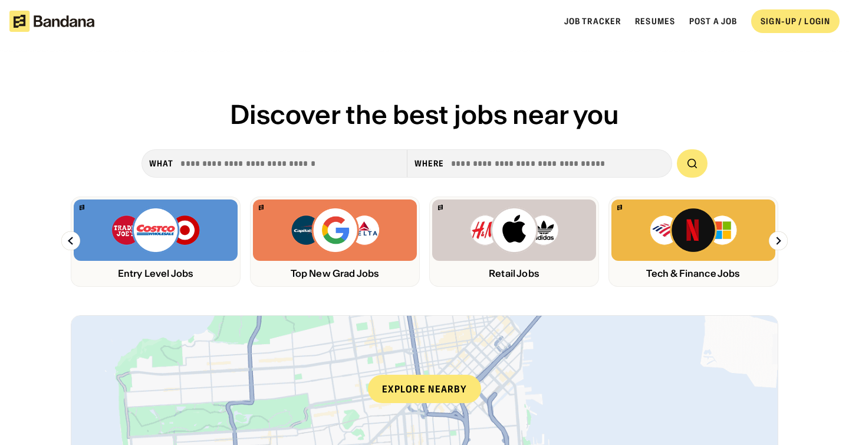  What do you see at coordinates (693, 230) in the screenshot?
I see `img: Bank of America, Netflix, Microsoft logos` at bounding box center [693, 230].